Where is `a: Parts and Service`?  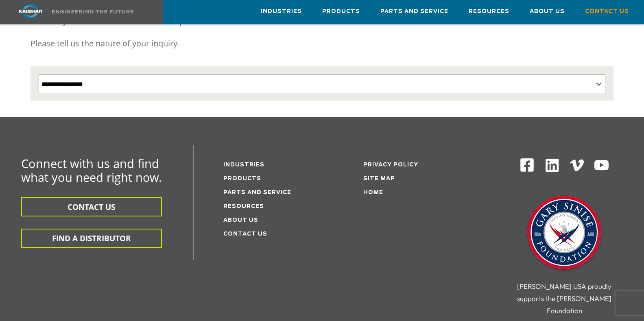
a: Parts and Service is located at coordinates (414, 11).